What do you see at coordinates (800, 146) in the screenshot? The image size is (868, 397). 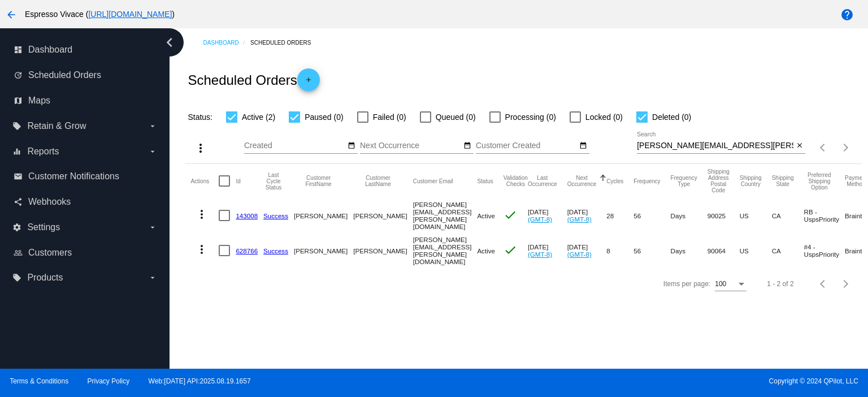 I see `mat-icon: close` at bounding box center [800, 146].